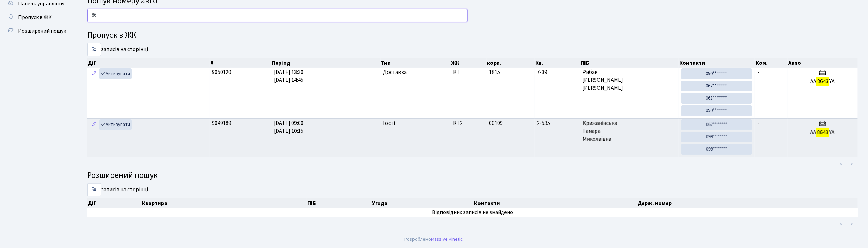 This screenshot has height=248, width=868. Describe the element at coordinates (473, 35) in the screenshot. I see `h4: Пропуск в ЖК` at that location.